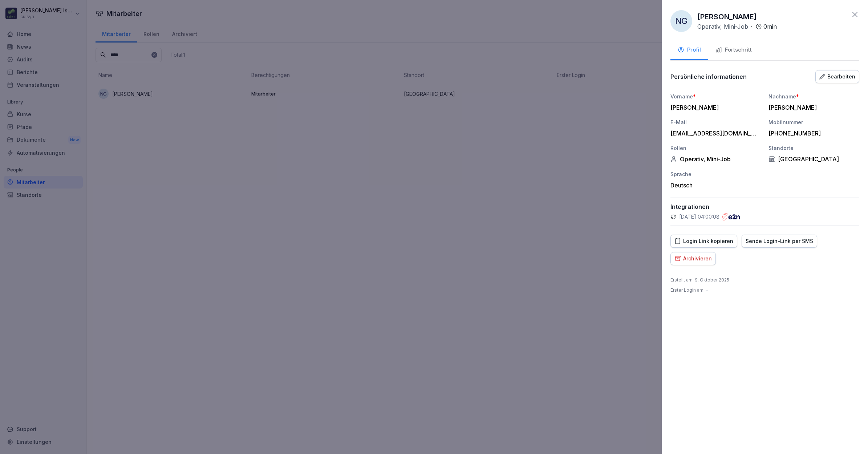  What do you see at coordinates (690, 51) in the screenshot?
I see `button: Profil` at bounding box center [690, 51].